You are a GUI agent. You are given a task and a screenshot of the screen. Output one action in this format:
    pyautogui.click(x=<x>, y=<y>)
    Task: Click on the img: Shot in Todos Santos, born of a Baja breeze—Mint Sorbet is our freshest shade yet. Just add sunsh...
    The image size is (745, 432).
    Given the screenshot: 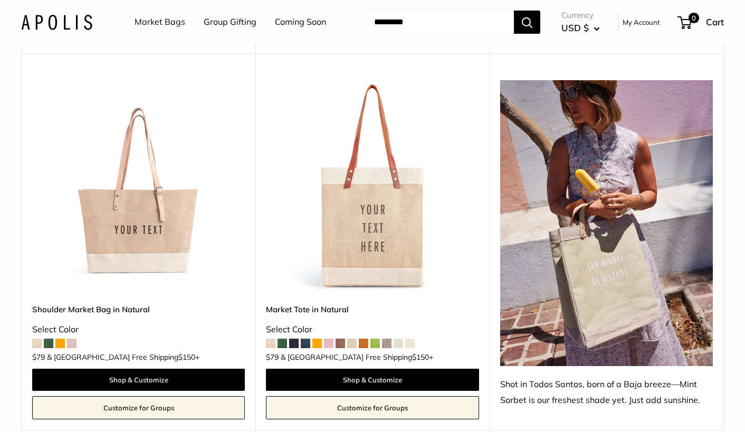 What is the action you would take?
    pyautogui.click(x=607, y=223)
    